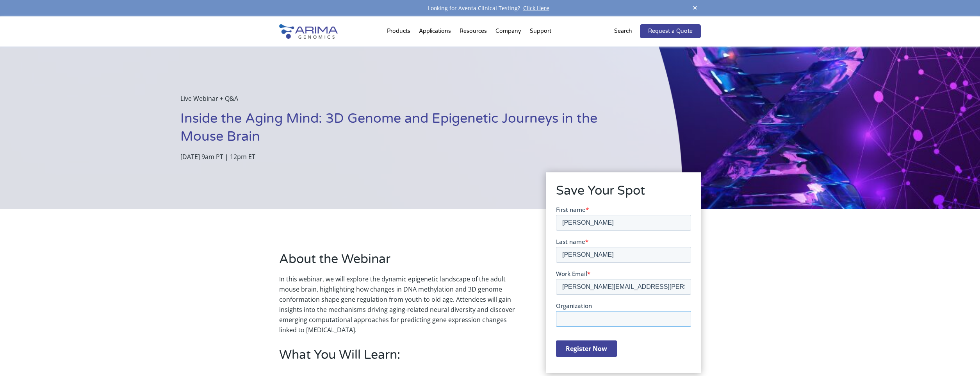 Image resolution: width=980 pixels, height=376 pixels. What do you see at coordinates (670, 32) in the screenshot?
I see `a: Request a Quote` at bounding box center [670, 32].